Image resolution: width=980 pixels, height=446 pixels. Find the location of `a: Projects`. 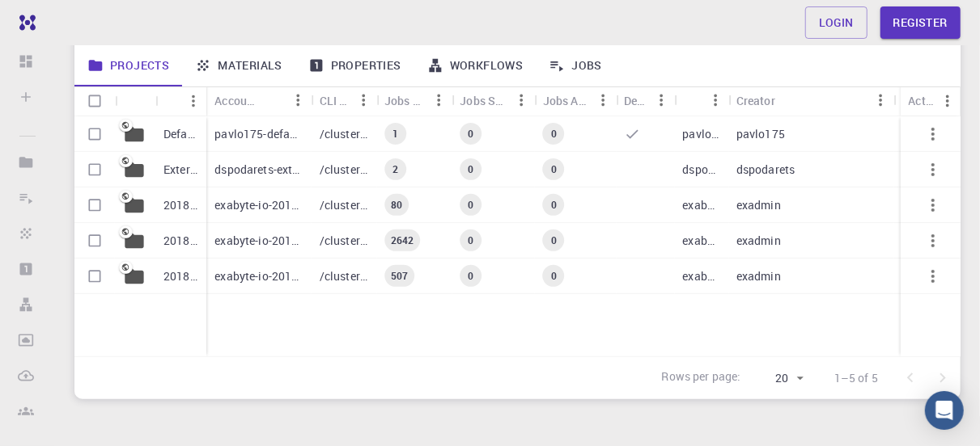

a: Projects is located at coordinates (128, 65).